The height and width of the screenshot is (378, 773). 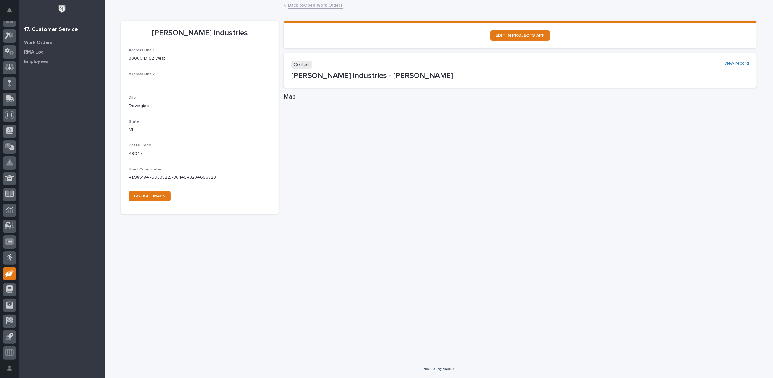 What do you see at coordinates (131, 130) in the screenshot?
I see `p: MI` at bounding box center [131, 130].